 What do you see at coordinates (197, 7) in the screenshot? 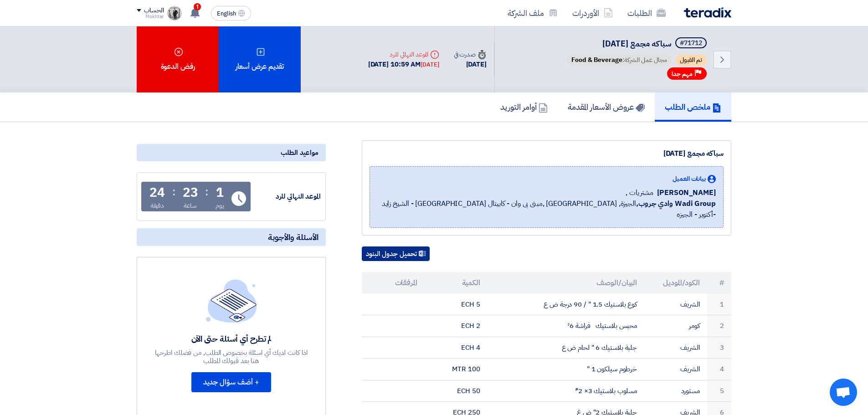
I see `span: 1` at bounding box center [197, 7].